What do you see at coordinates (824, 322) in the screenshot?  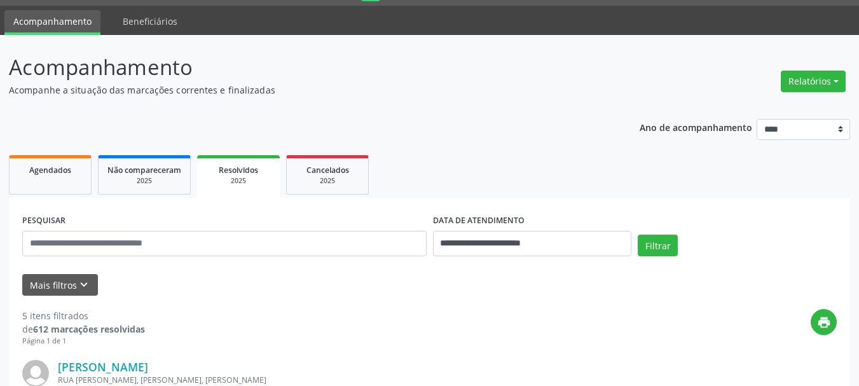 I see `i: print` at bounding box center [824, 322].